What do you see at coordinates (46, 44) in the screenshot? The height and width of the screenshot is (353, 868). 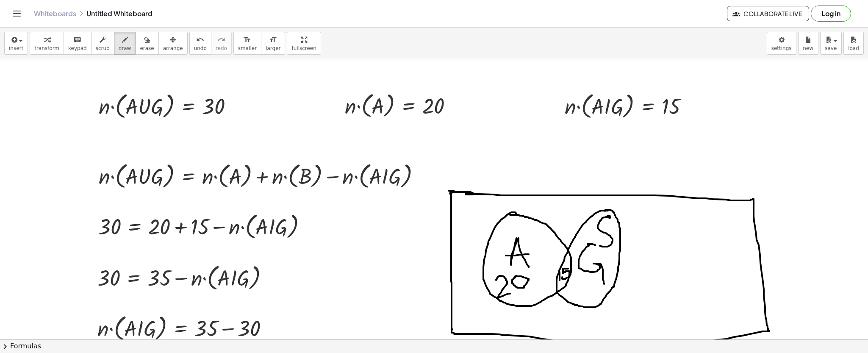 I see `button: transform` at bounding box center [46, 44].